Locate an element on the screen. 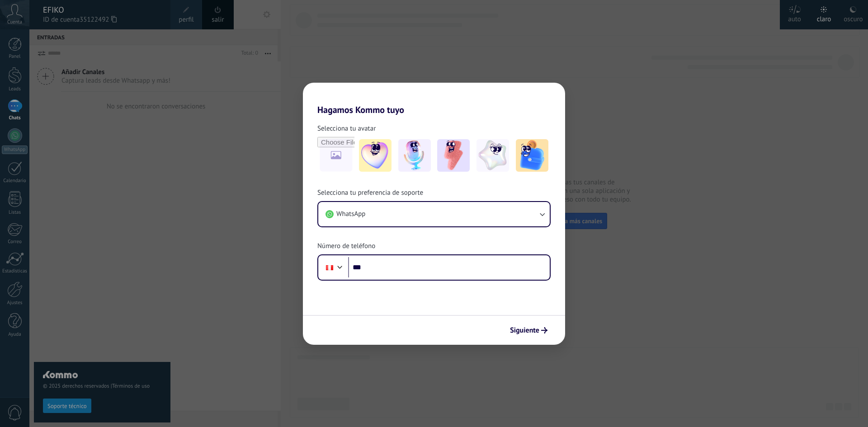 Image resolution: width=868 pixels, height=427 pixels. span: Número de teléfono is located at coordinates (346, 246).